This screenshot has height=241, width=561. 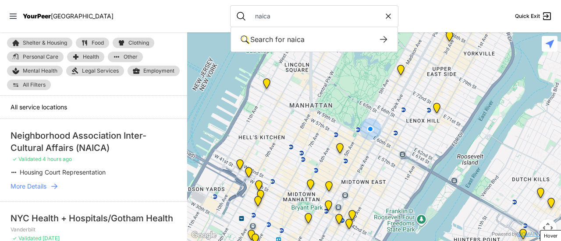 What do you see at coordinates (91, 57) in the screenshot?
I see `span: Health` at bounding box center [91, 57].